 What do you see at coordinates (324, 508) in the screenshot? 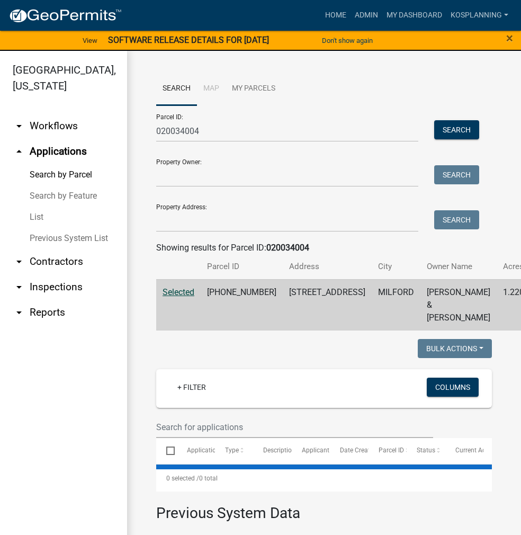
I see `h3: Previous System Data` at bounding box center [324, 508].